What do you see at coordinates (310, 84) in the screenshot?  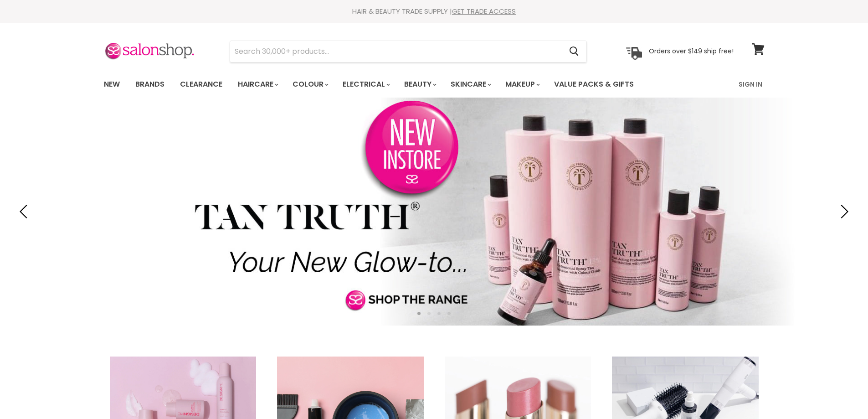 I see `a: Colour` at bounding box center [310, 84].